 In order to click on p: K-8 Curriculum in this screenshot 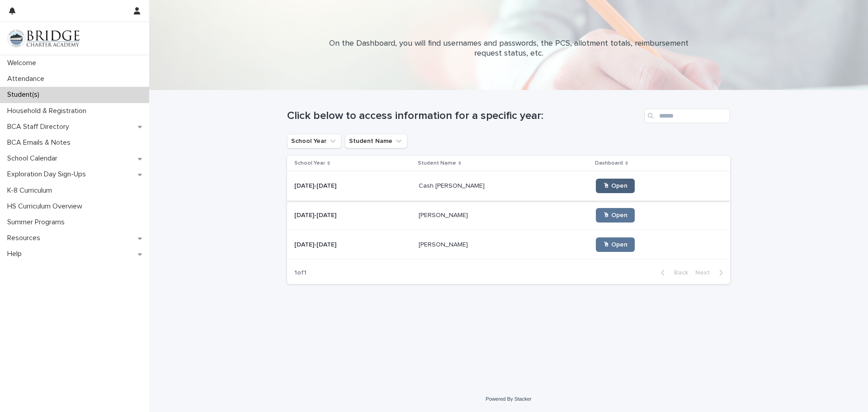, I will do `click(31, 191)`.